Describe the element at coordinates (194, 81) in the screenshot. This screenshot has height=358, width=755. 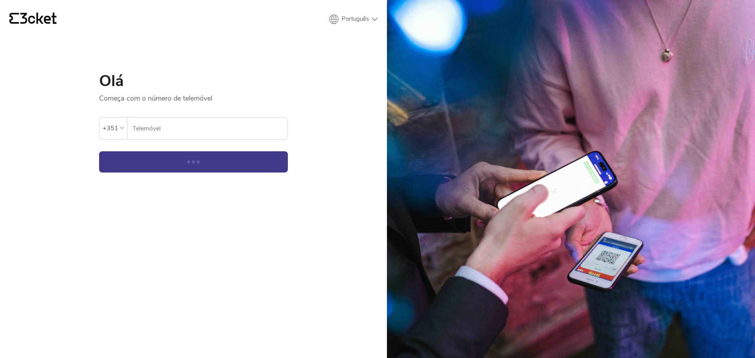
I see `h1: Olá` at that location.